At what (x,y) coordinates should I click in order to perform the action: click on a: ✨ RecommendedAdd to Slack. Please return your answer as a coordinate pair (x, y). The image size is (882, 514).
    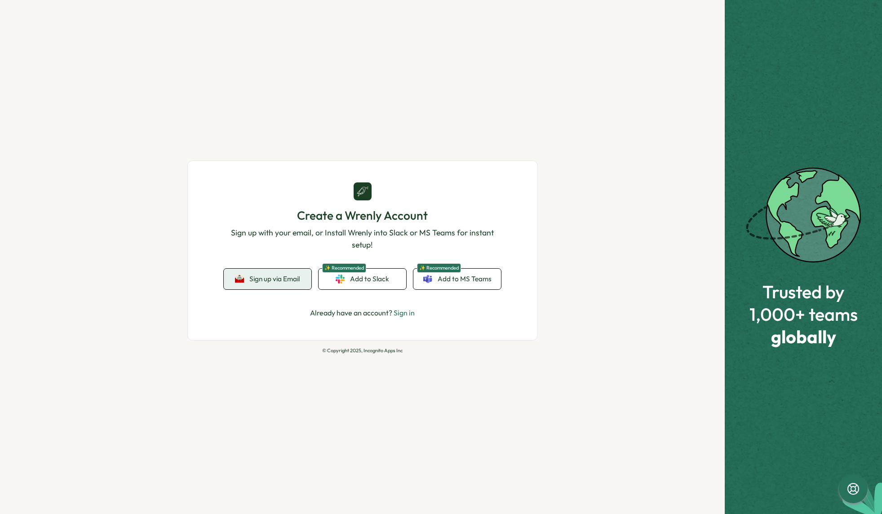
    Looking at the image, I should click on (362, 279).